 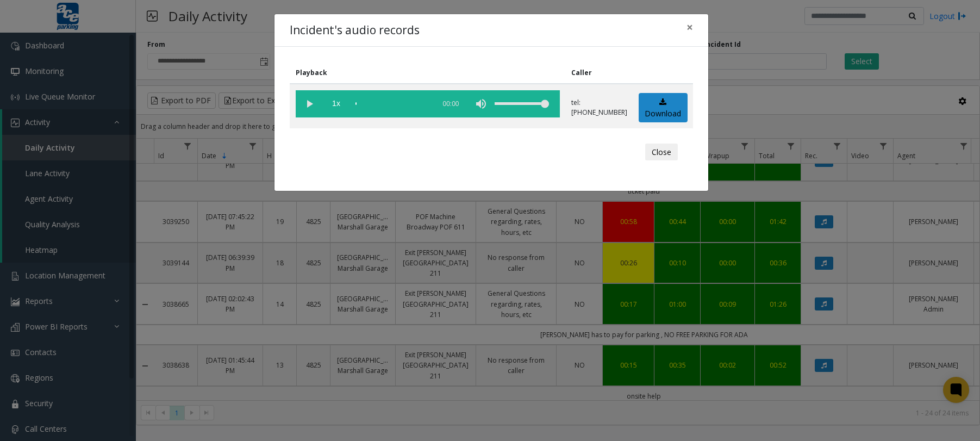 What do you see at coordinates (427, 73) in the screenshot?
I see `th: Playback` at bounding box center [427, 73].